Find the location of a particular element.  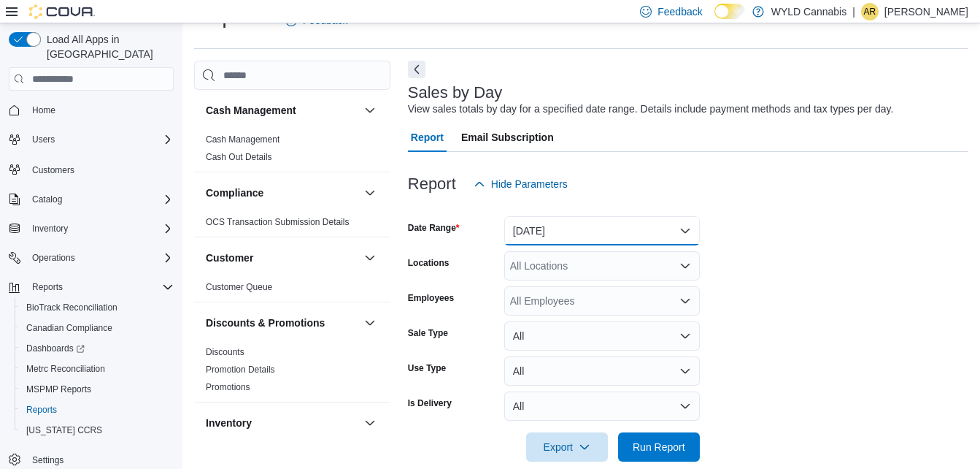

button: Home is located at coordinates (91, 110).